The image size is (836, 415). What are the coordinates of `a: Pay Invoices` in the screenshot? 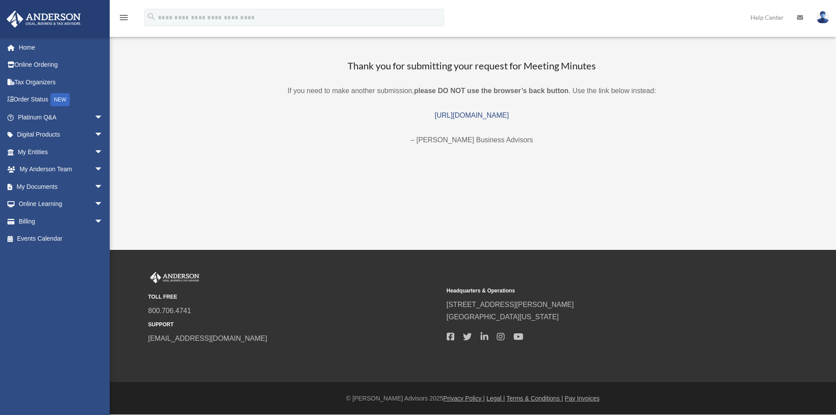 It's located at (582, 398).